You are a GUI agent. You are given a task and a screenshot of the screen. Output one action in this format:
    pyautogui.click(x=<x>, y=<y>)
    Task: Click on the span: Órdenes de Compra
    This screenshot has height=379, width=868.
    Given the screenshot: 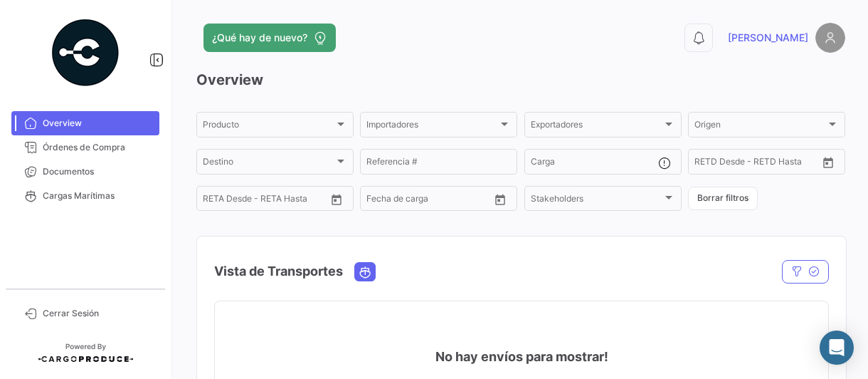 What is the action you would take?
    pyautogui.click(x=98, y=147)
    